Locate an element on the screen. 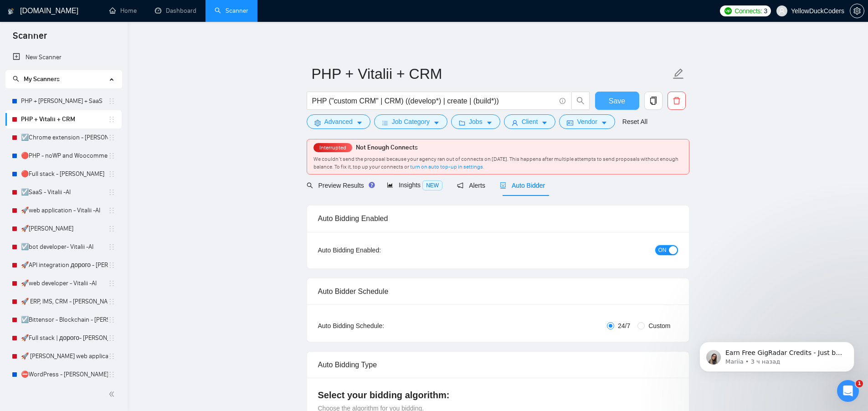 This screenshot has width=868, height=411. input: Search Freelance Jobs... is located at coordinates (434, 100).